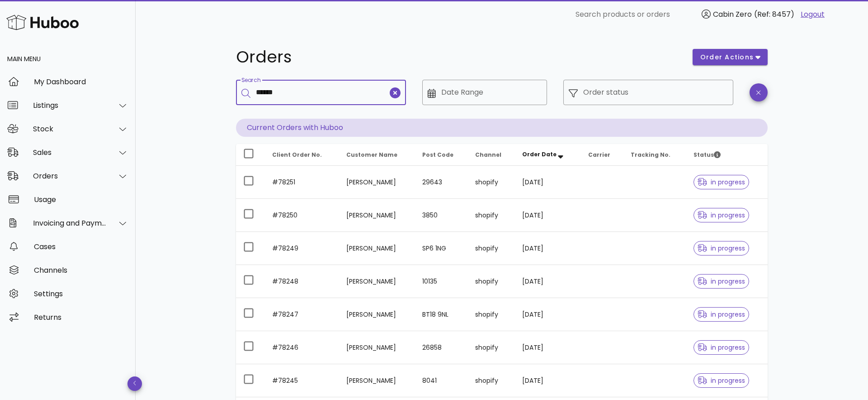 This screenshot has height=400, width=868. I want to click on div: Orders, so click(70, 175).